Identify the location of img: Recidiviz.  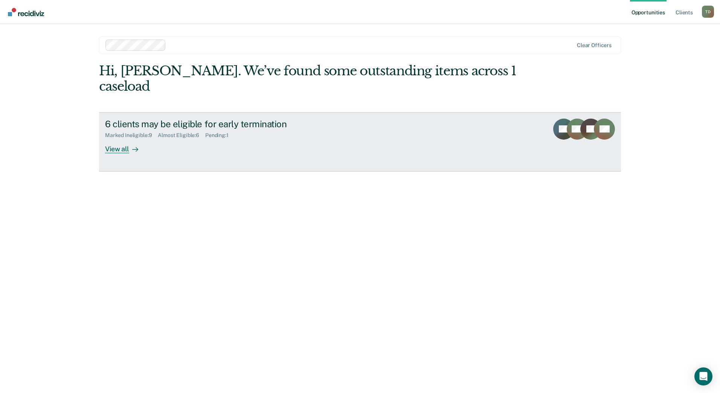
(26, 12).